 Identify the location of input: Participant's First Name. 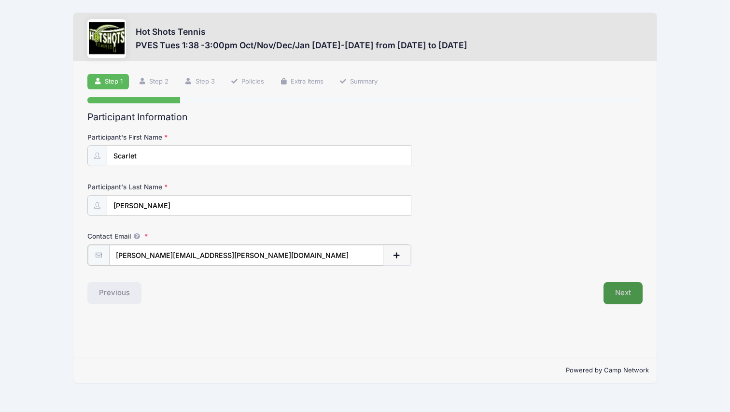
(259, 156).